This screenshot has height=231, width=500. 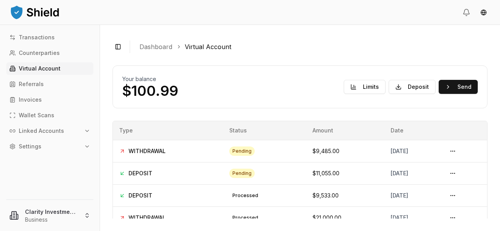 What do you see at coordinates (50, 116) in the screenshot?
I see `a: Wallet Scans` at bounding box center [50, 116].